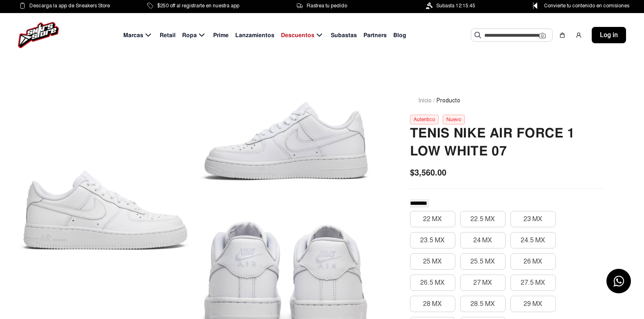  I want to click on button: 22 MX, so click(433, 219).